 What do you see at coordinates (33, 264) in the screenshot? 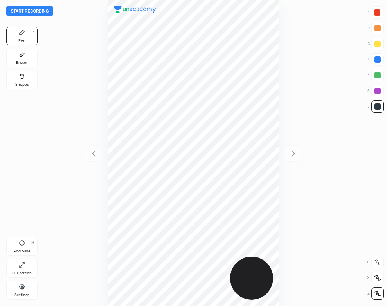
I see `div: F` at bounding box center [33, 264].